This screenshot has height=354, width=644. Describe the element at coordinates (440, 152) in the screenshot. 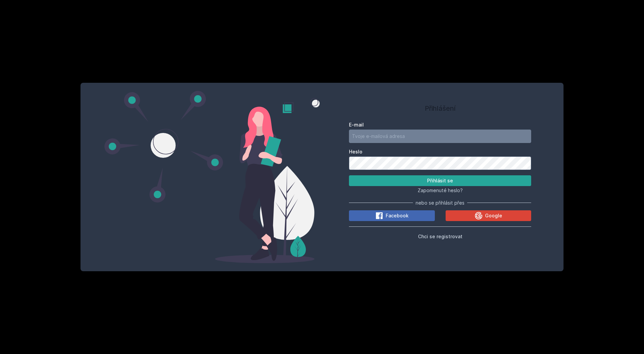

I see `label: Heslo` at that location.